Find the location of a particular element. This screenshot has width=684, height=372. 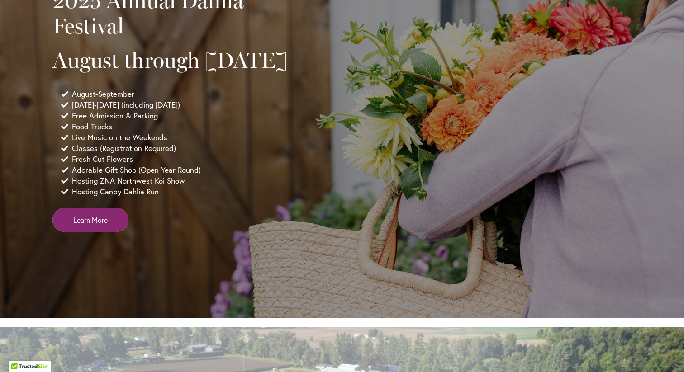

span: Adorable Gift Shop (Open Year Round) is located at coordinates (136, 170).